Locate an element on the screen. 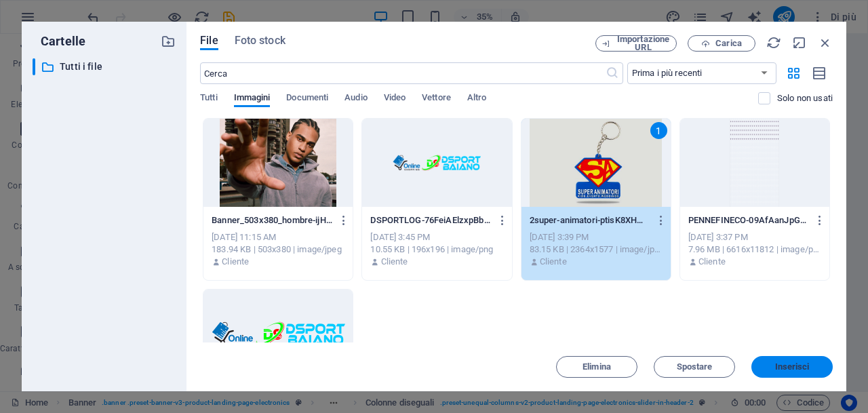 The width and height of the screenshot is (868, 413). span: Carica is located at coordinates (729, 43).